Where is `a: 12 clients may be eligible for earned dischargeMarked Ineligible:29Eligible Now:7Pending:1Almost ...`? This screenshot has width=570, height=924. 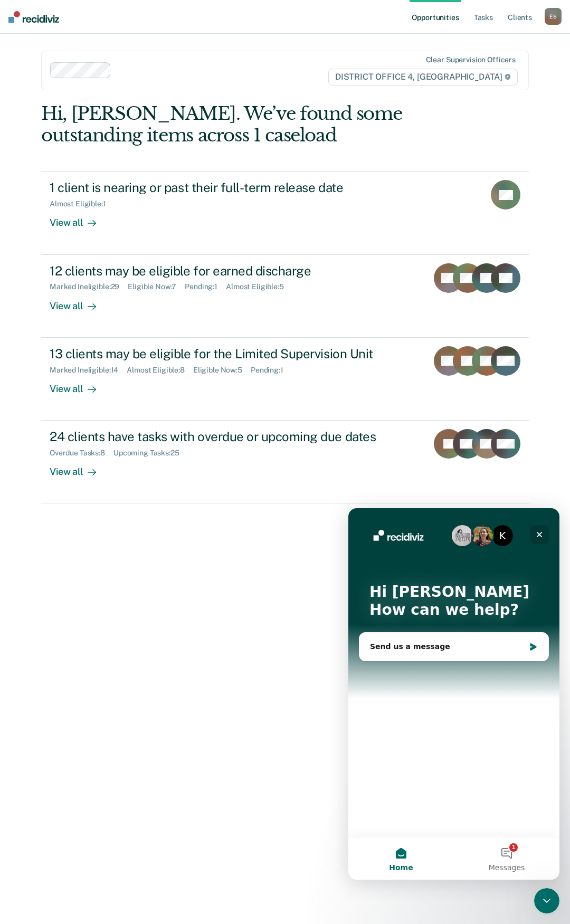
a: 12 clients may be eligible for earned dischargeMarked Ineligible:29Eligible Now:7Pending:1Almost ... is located at coordinates (285, 296).